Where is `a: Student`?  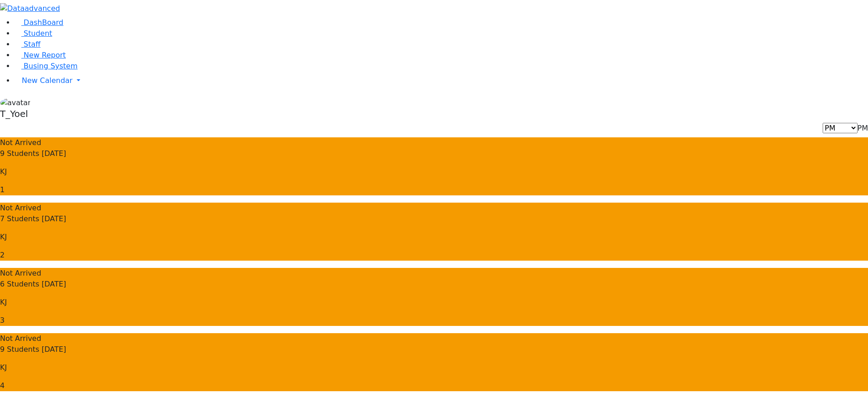
a: Student is located at coordinates (33, 33).